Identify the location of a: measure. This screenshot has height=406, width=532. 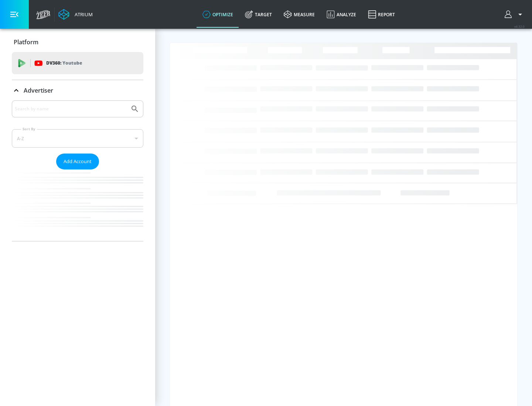
(299, 14).